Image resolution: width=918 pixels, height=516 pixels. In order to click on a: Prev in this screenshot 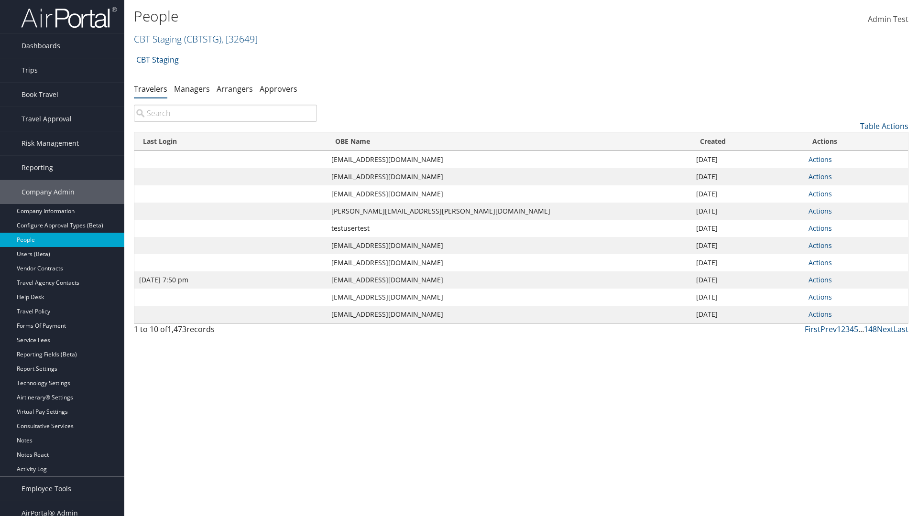, I will do `click(829, 329)`.